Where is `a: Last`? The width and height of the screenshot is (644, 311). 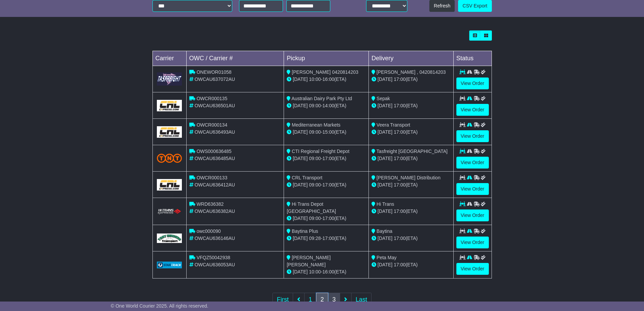 a: Last is located at coordinates (362, 299).